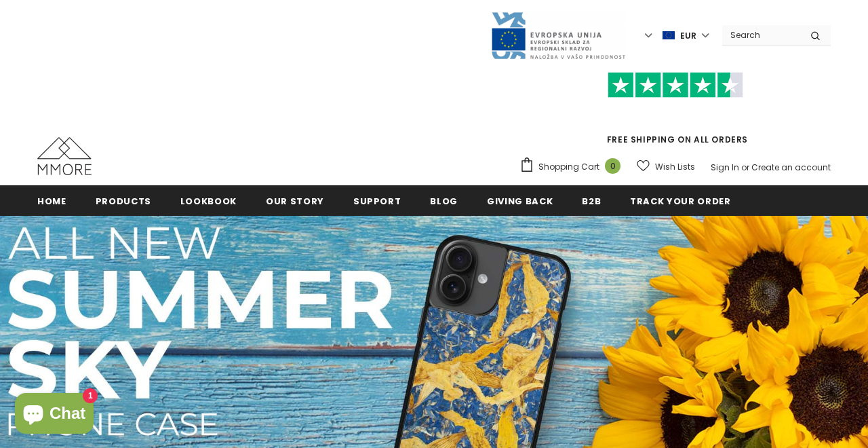 The height and width of the screenshot is (448, 868). What do you see at coordinates (558, 35) in the screenshot?
I see `img: Javni Razpis` at bounding box center [558, 35].